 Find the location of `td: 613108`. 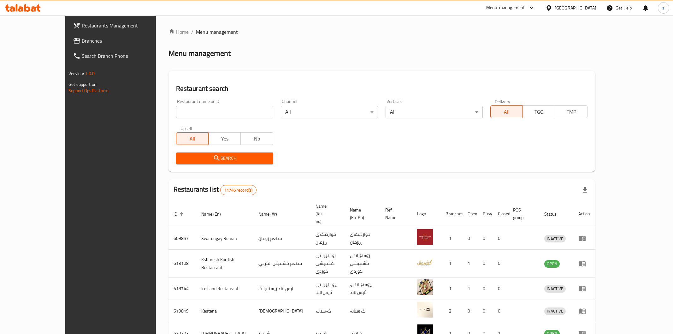

td: 613108 is located at coordinates (182, 264).